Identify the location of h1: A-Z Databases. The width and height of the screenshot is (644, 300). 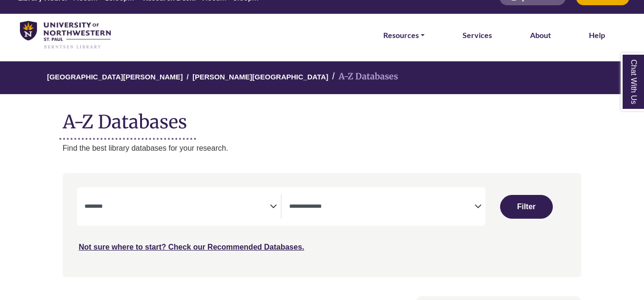
(322, 118).